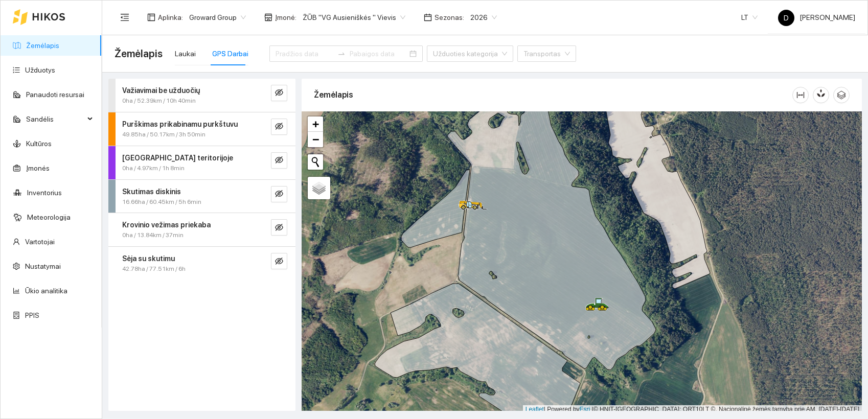  Describe the element at coordinates (379, 53) in the screenshot. I see `input: Pabaigos data` at that location.